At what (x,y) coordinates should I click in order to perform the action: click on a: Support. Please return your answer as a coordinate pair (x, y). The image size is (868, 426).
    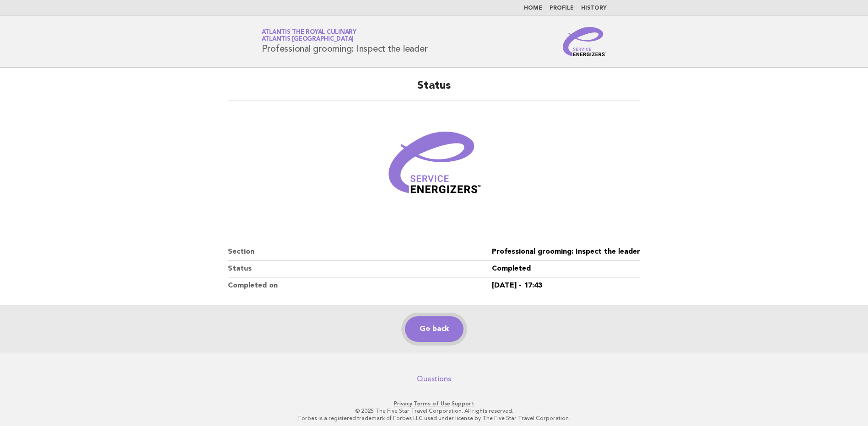
    Looking at the image, I should click on (462, 404).